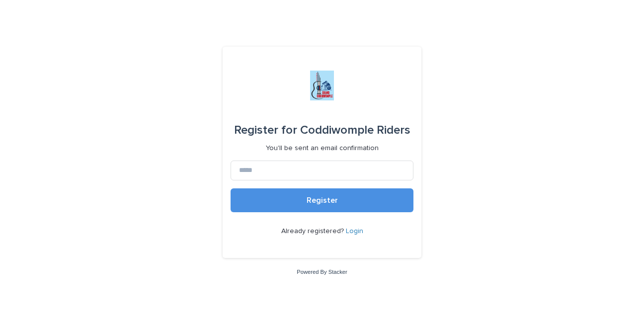 Image resolution: width=644 pixels, height=333 pixels. I want to click on div: Coddiwomple Riders, so click(322, 130).